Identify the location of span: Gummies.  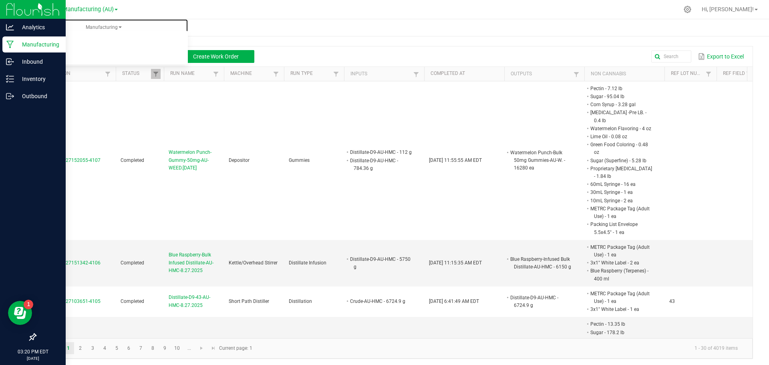
(299, 160).